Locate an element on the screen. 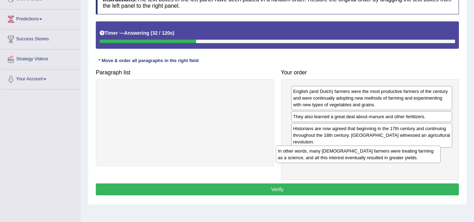 The height and width of the screenshot is (222, 474). a: Predictions is located at coordinates (40, 18).